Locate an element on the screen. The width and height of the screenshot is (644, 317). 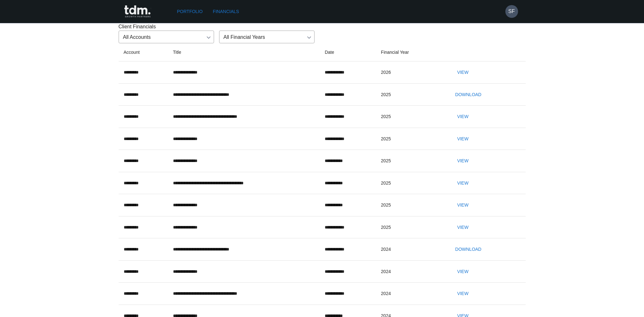
td: 2026 is located at coordinates (412, 72).